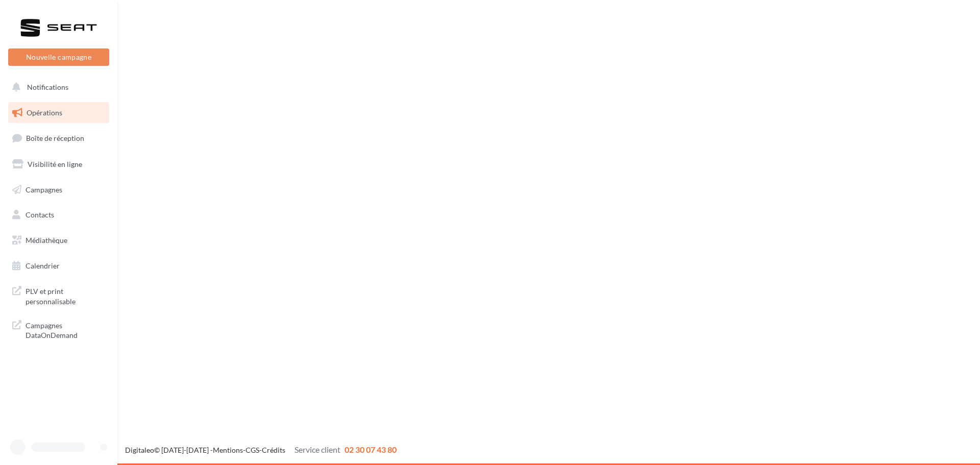  Describe the element at coordinates (59, 240) in the screenshot. I see `a: Médiathèque` at that location.